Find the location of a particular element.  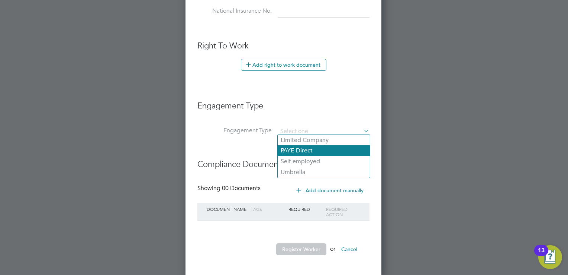

li: Self-employed is located at coordinates (324, 161).